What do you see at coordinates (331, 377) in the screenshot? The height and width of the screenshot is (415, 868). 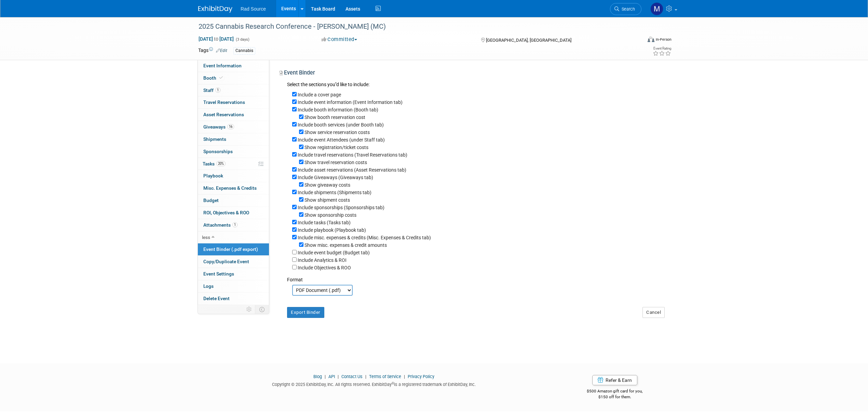 I see `a: API` at bounding box center [331, 377].